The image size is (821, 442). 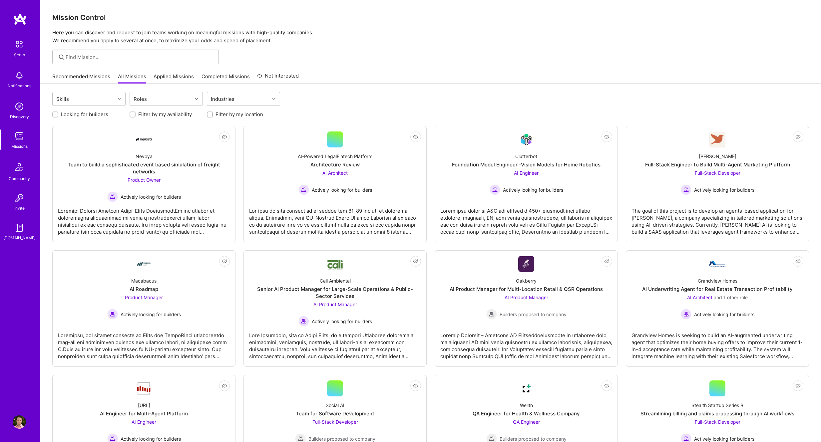 I want to click on div: Nevoya, so click(x=144, y=156).